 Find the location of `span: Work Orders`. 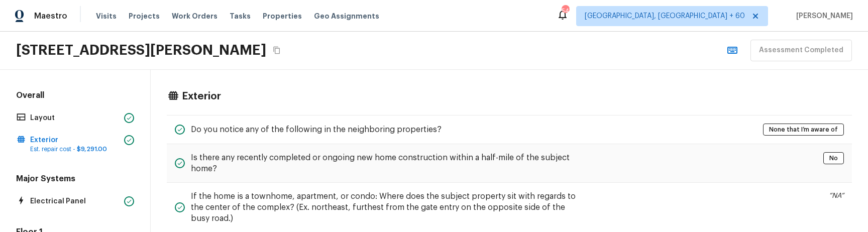

span: Work Orders is located at coordinates (194, 16).